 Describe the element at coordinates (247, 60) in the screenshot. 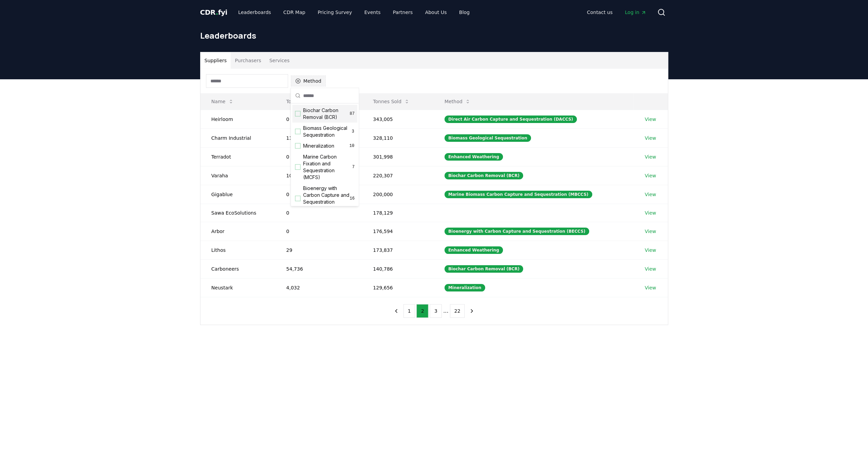

I see `button: Purchasers` at that location.